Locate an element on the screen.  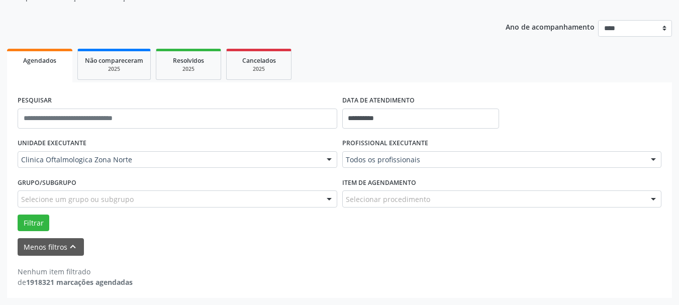
span: Resolvidos is located at coordinates (189, 60).